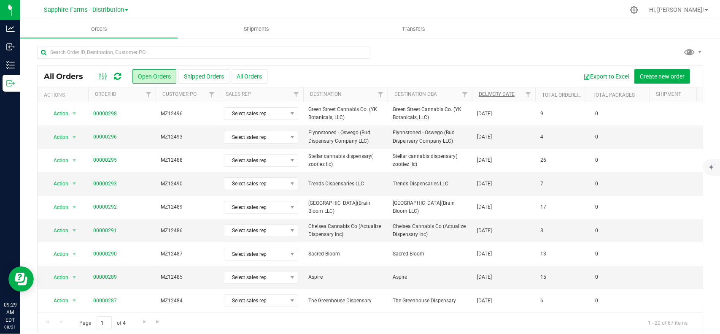  Describe the element at coordinates (11, 29) in the screenshot. I see `inline-svg: Analytics` at that location.